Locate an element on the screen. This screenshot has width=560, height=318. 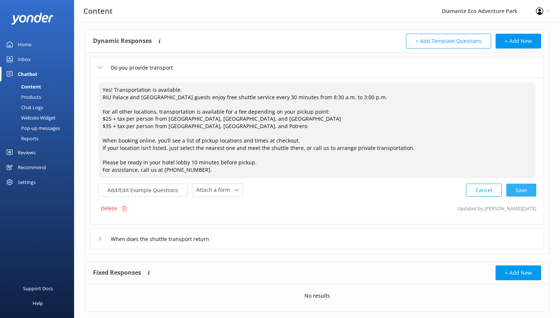
h4: Fixed Responses is located at coordinates (117, 273).